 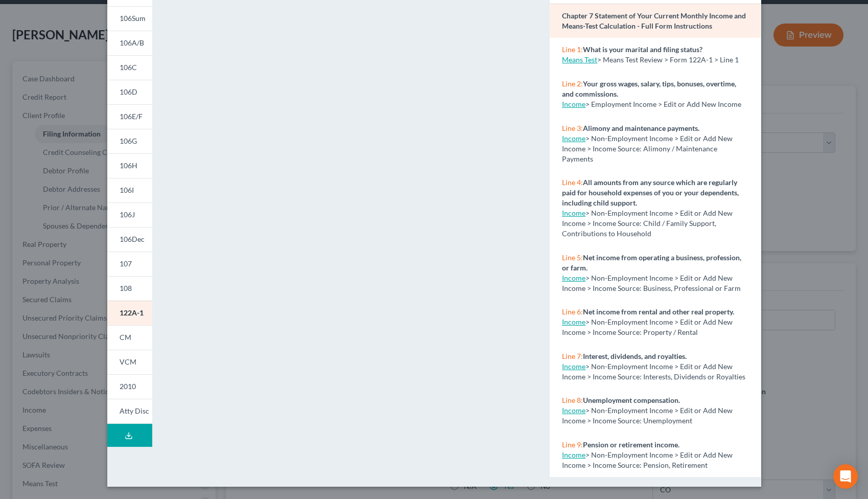 I want to click on span: 107, so click(x=126, y=263).